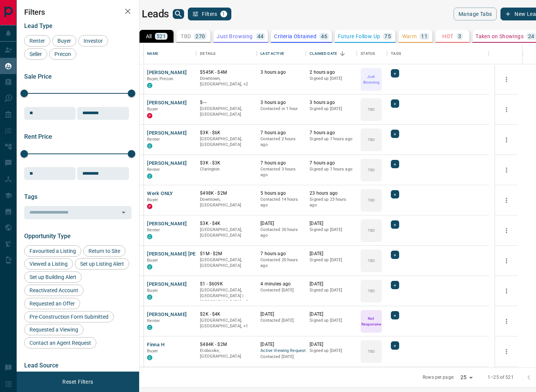 This screenshot has width=536, height=392. I want to click on p: $1 - $609K, so click(227, 284).